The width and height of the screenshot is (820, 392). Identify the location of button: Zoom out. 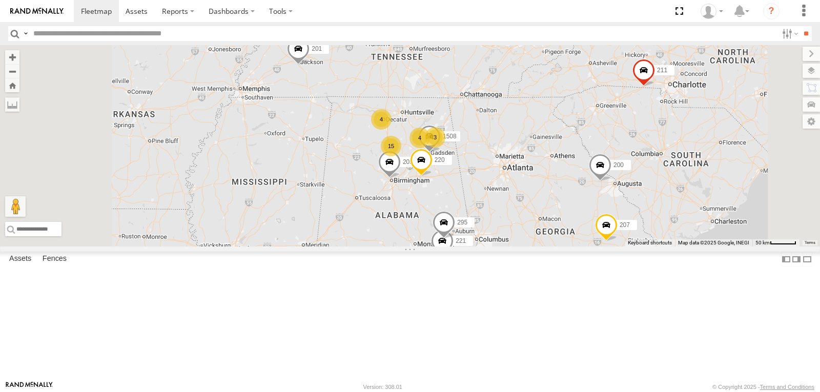
(12, 71).